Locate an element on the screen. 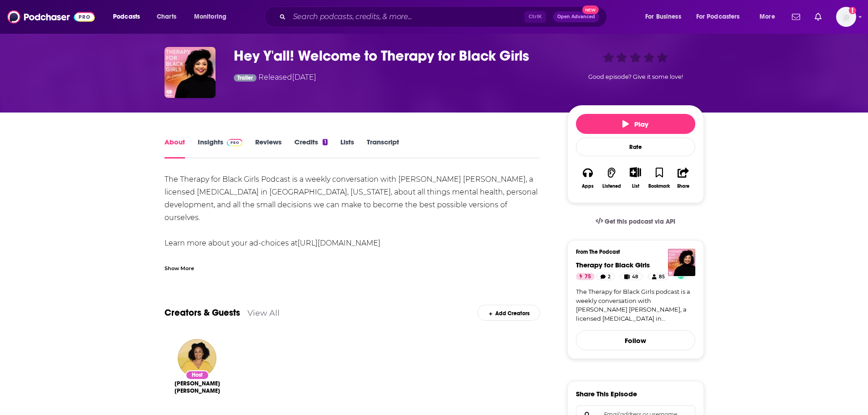  a: 2 is located at coordinates (605, 276).